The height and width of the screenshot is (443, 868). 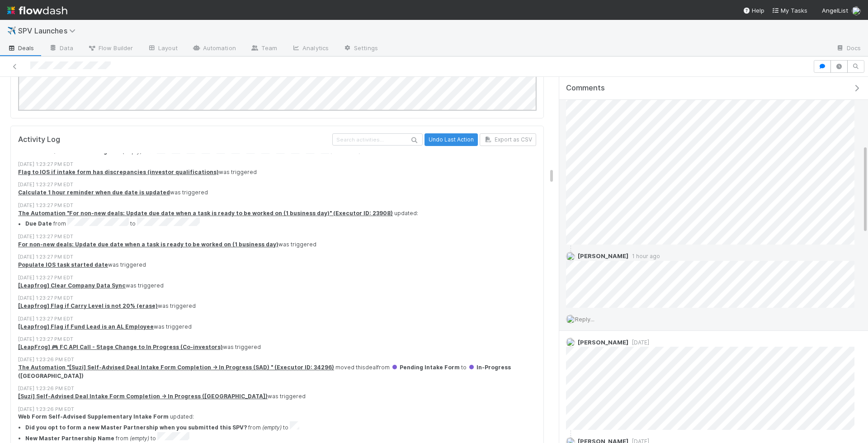 I want to click on a: Layout, so click(x=163, y=49).